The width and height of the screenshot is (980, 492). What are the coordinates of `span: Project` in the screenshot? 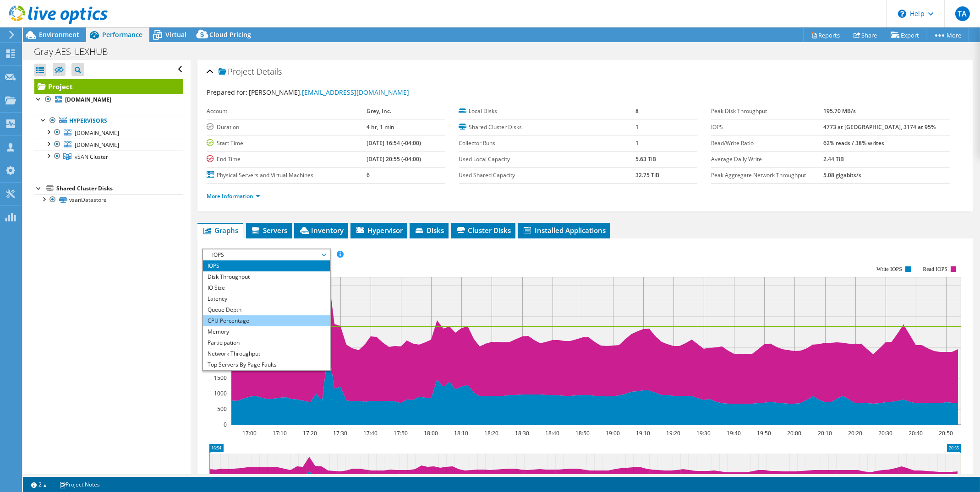 It's located at (236, 72).